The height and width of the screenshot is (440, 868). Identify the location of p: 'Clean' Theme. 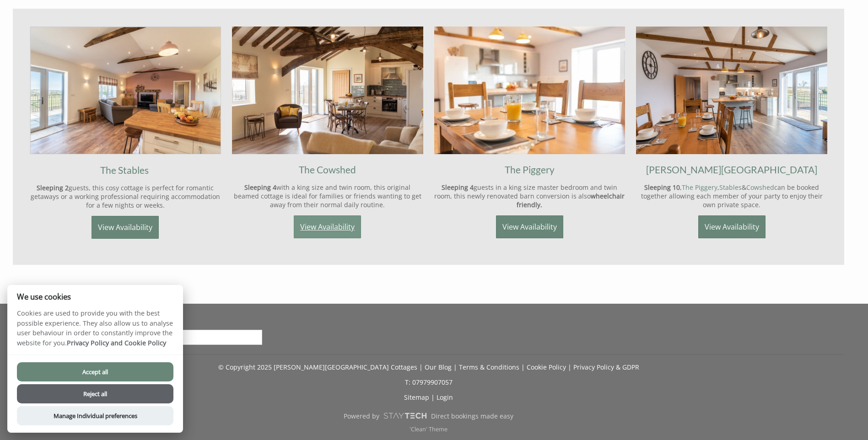
(428, 429).